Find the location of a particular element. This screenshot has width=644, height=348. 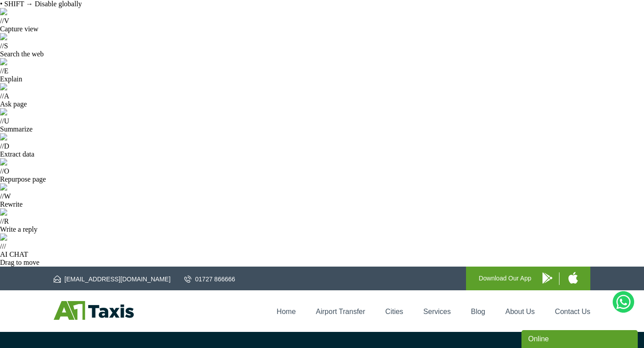

a: Contact Us is located at coordinates (572, 312).